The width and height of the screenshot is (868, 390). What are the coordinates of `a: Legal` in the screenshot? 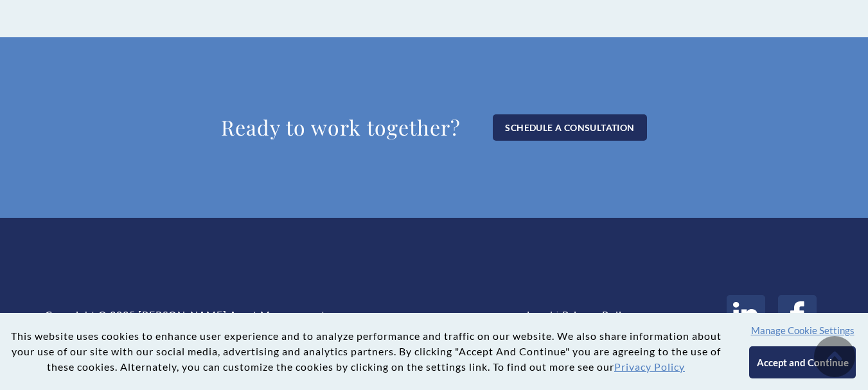 It's located at (540, 314).